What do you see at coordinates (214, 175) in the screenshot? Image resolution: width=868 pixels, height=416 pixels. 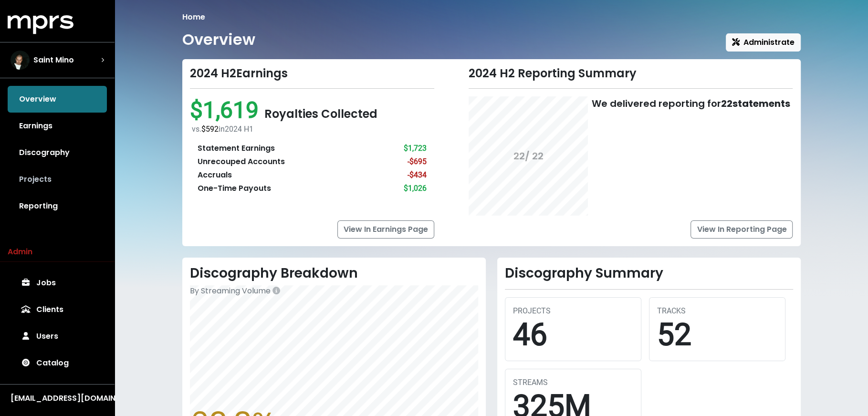 I see `div: Accruals` at bounding box center [214, 175].